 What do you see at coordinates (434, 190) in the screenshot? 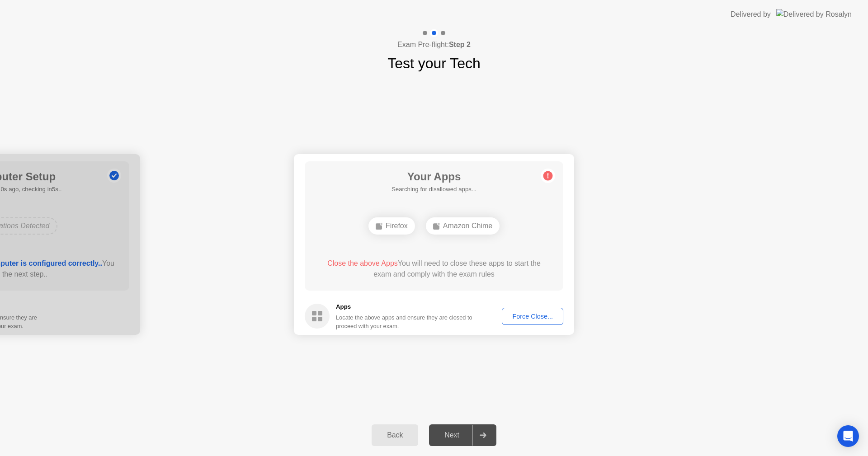
I see `h5: Searching for disallowed apps...` at bounding box center [434, 190].